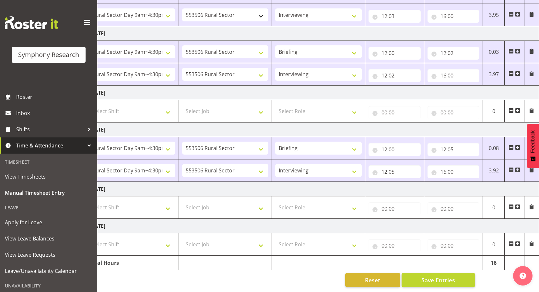 This screenshot has width=539, height=292. I want to click on span: Roster, so click(55, 97).